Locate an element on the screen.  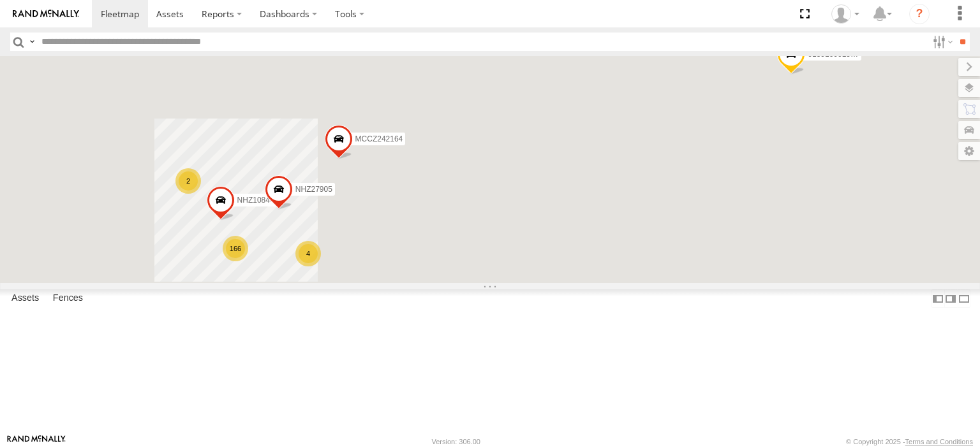
div: © Copyright 2025 - is located at coordinates (909, 442).